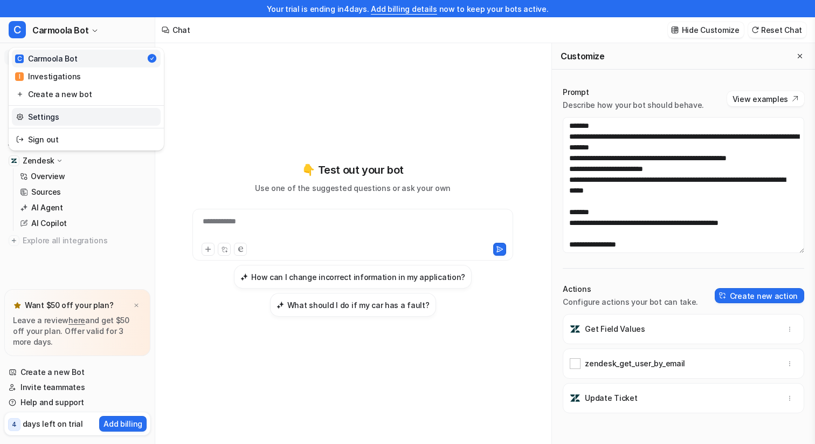  What do you see at coordinates (46, 58) in the screenshot?
I see `div: Carmoola Bot` at bounding box center [46, 58].